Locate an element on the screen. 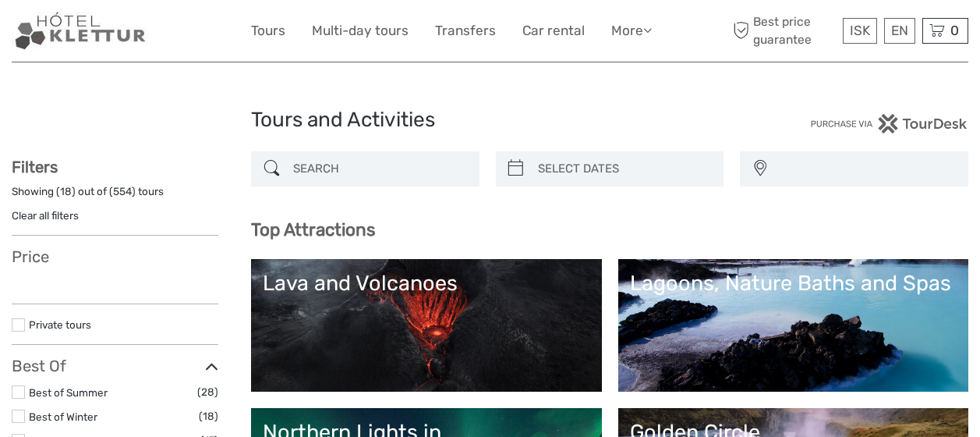  img: Our services is located at coordinates (80, 31).